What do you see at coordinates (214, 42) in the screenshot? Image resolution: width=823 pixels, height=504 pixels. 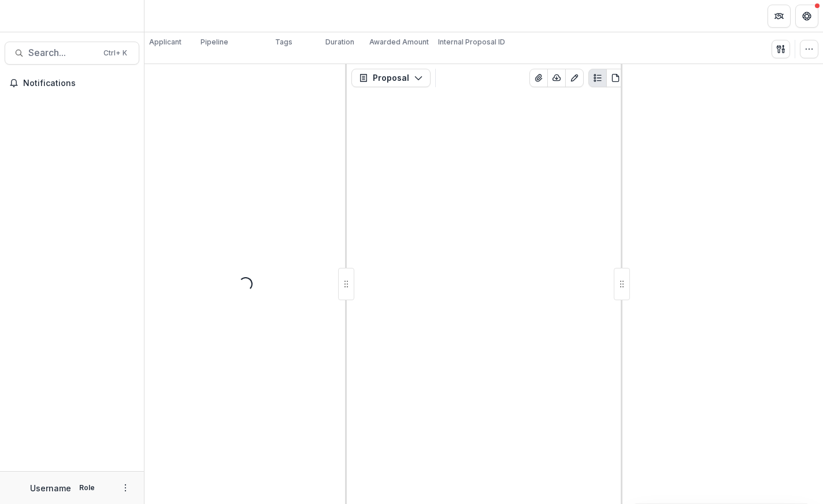 I see `p: Pipeline` at bounding box center [214, 42].